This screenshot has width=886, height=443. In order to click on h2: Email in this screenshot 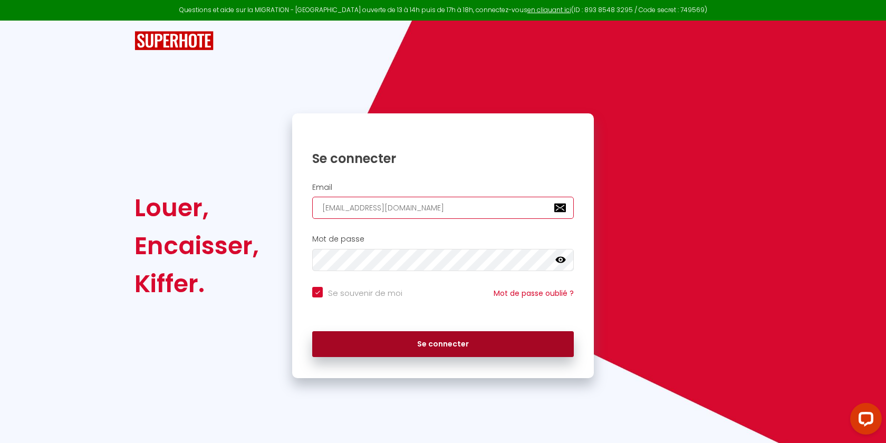, I will do `click(443, 187)`.